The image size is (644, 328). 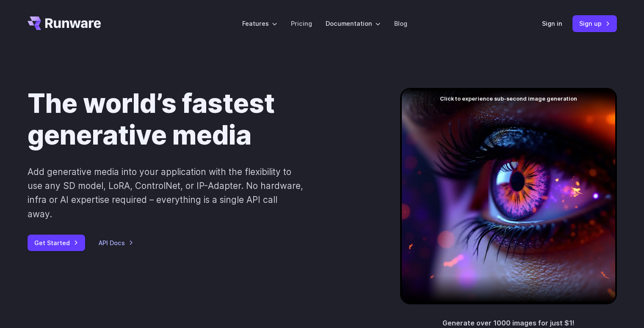 I want to click on p: Add generative media into your application with the flexibility to use any SD model, LoRA, Contro..., so click(x=166, y=193).